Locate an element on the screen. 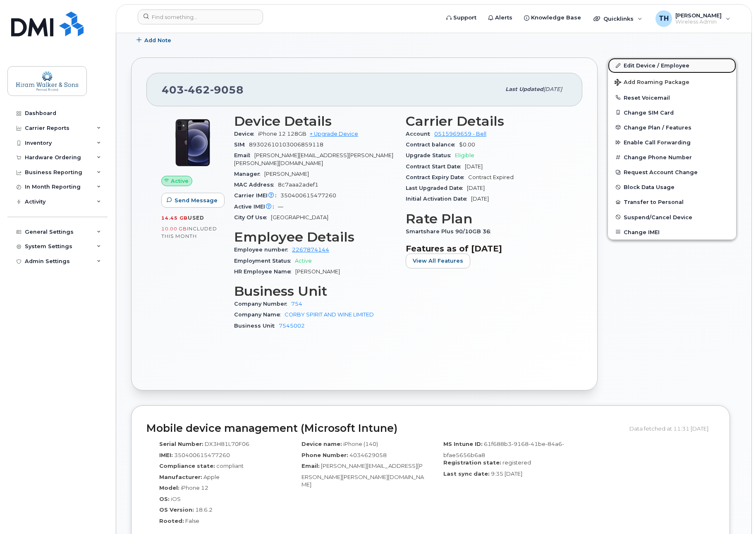 The height and width of the screenshot is (534, 756). span: 9058 is located at coordinates (227, 90).